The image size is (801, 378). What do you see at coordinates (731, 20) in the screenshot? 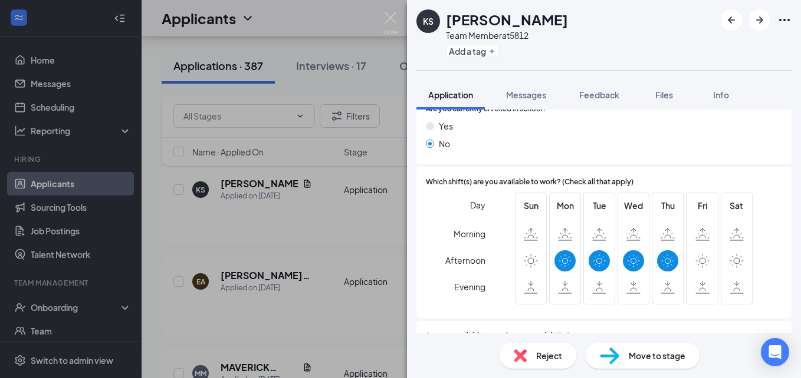
I see `button: ArrowLeftNew` at bounding box center [731, 20].